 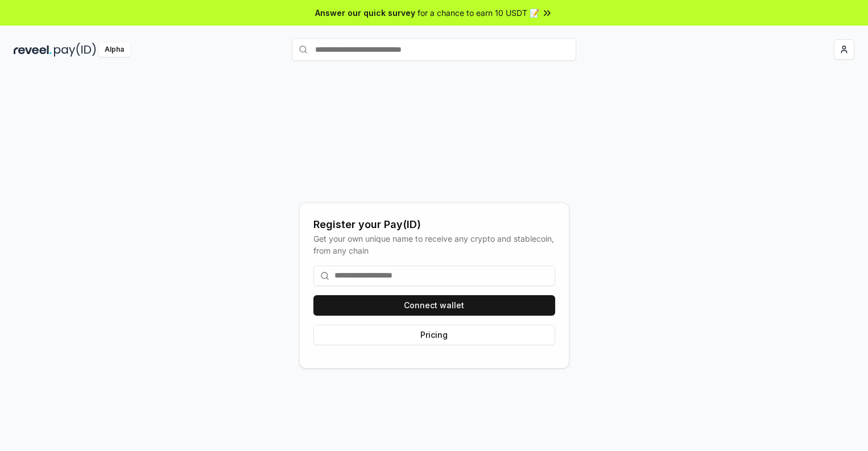 I want to click on div: Get your own unique name to receive any crypto and stablecoin, from any chain, so click(x=434, y=245).